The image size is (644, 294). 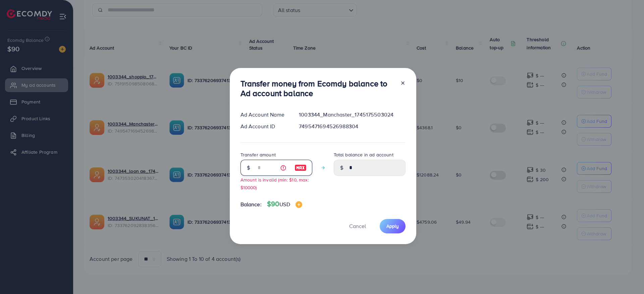 What do you see at coordinates (284, 204) in the screenshot?
I see `h4: $90` at bounding box center [284, 204].